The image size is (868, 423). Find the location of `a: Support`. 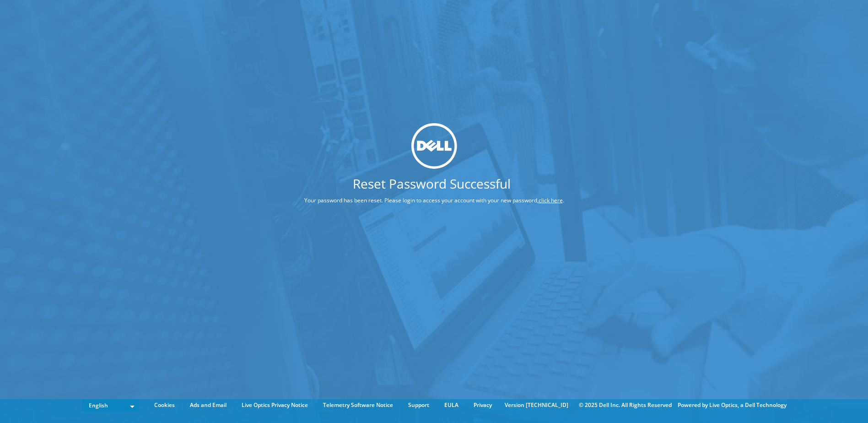

a: Support is located at coordinates (419, 405).